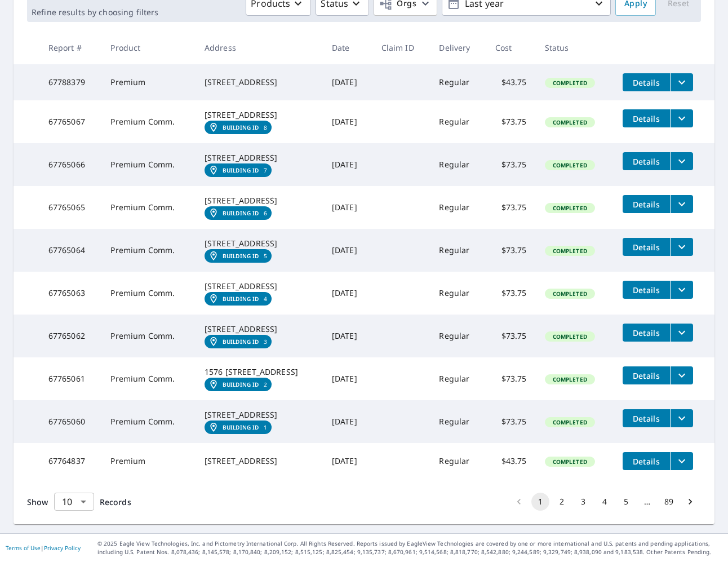  What do you see at coordinates (238, 170) in the screenshot?
I see `a: Building ID7` at bounding box center [238, 170].